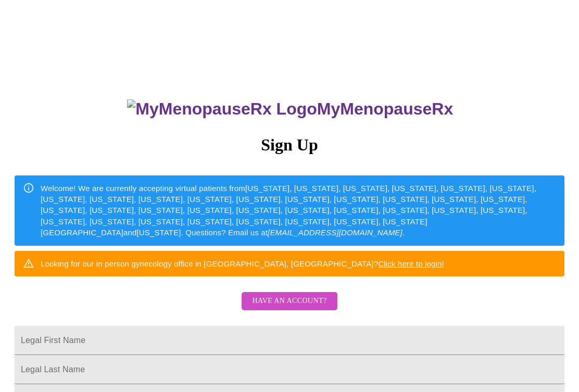 Image resolution: width=579 pixels, height=392 pixels. I want to click on img: MyMenopauseRx Logo, so click(222, 109).